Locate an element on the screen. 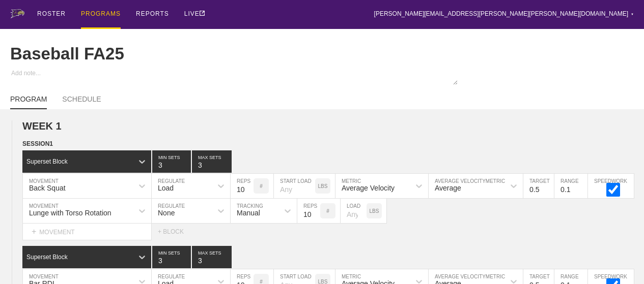 This screenshot has height=284, width=644. div: Lunge with Torso Rotation is located at coordinates (70, 213).